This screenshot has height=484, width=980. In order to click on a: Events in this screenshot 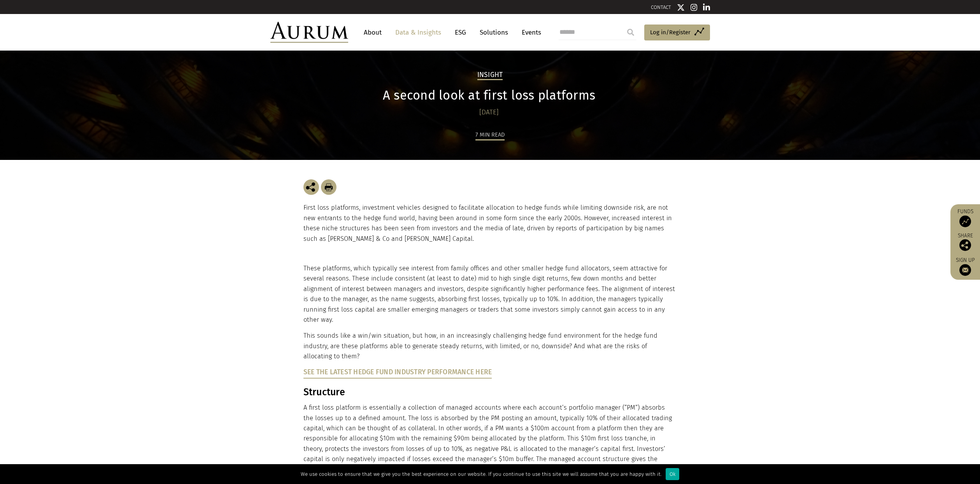, I will do `click(529, 32)`.